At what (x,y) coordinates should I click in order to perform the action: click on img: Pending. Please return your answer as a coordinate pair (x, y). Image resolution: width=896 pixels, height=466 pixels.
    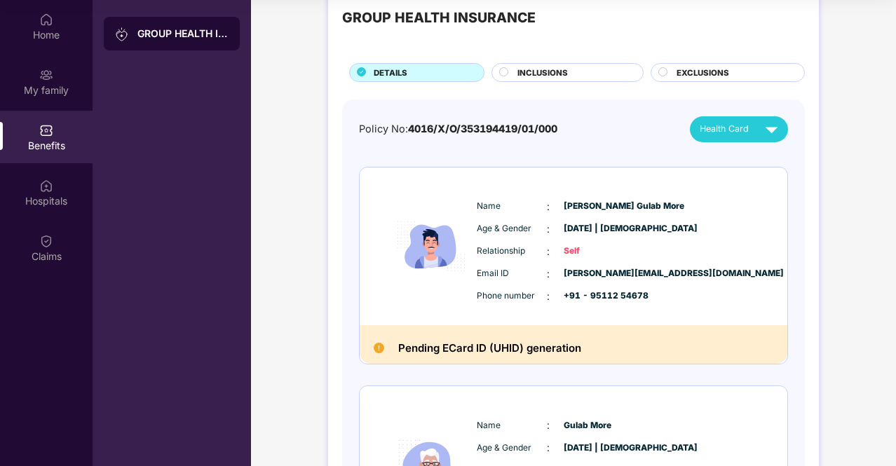
    Looking at the image, I should click on (379, 348).